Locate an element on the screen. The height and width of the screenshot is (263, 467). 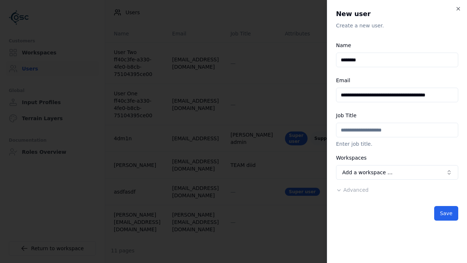
h2: New user is located at coordinates (397, 14).